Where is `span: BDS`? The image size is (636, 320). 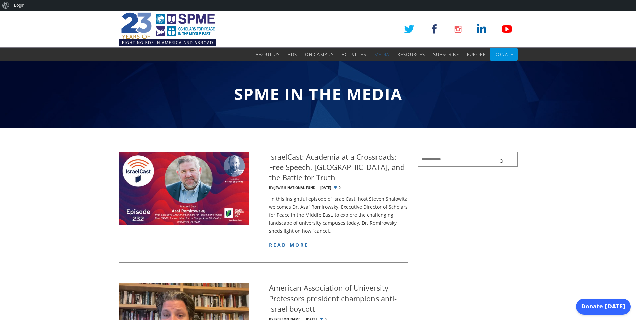
span: BDS is located at coordinates (292, 54).